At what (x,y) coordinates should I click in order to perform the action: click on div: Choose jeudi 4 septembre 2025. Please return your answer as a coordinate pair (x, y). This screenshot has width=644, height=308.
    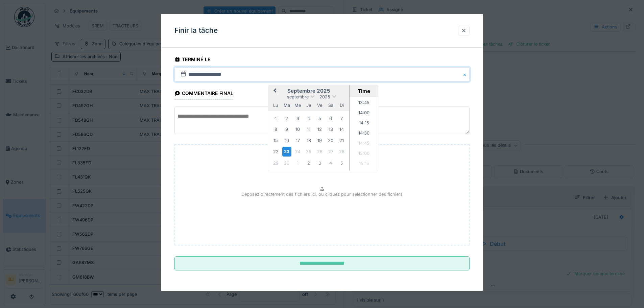
    Looking at the image, I should click on (309, 118).